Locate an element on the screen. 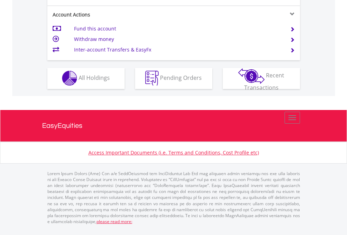 This screenshot has width=347, height=235. td: Withdraw money is located at coordinates (178, 39).